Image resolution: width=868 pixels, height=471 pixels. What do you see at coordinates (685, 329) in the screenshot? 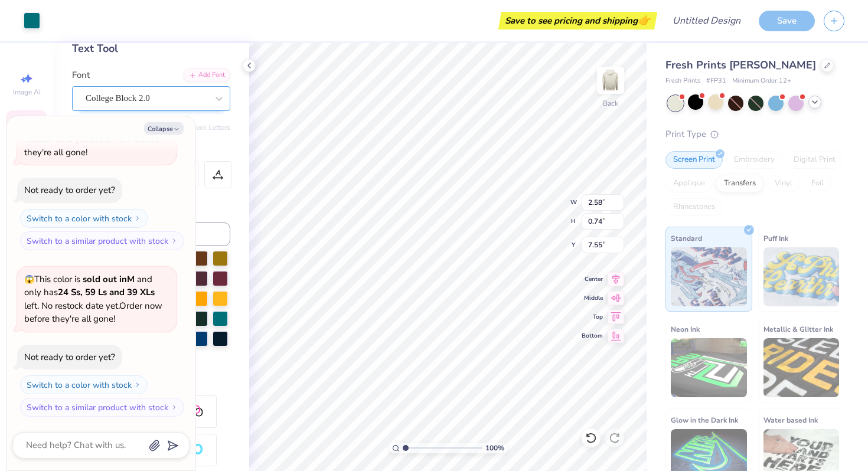
I see `span: Neon Ink` at bounding box center [685, 329].